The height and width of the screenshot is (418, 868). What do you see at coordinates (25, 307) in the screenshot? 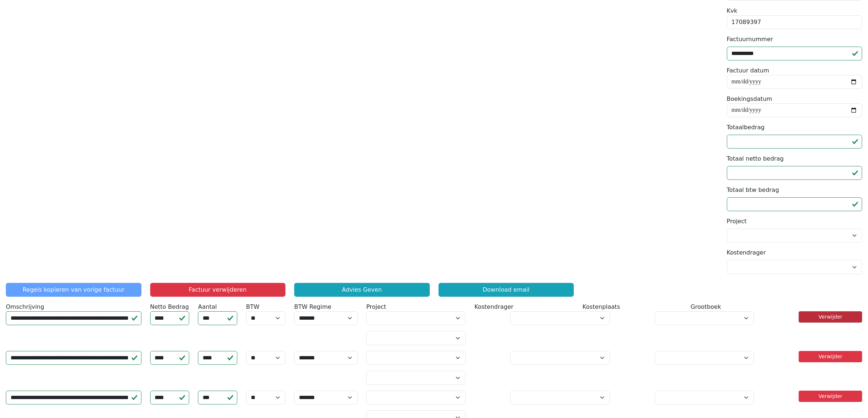
I see `label: Omschrijving` at bounding box center [25, 307].